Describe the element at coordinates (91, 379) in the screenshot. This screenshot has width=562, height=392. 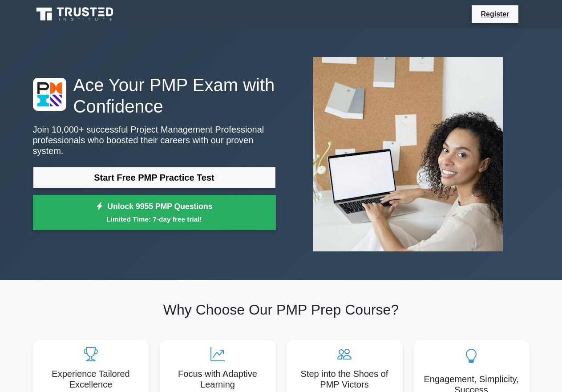
I see `h5: Experience Tailored Excellence` at that location.